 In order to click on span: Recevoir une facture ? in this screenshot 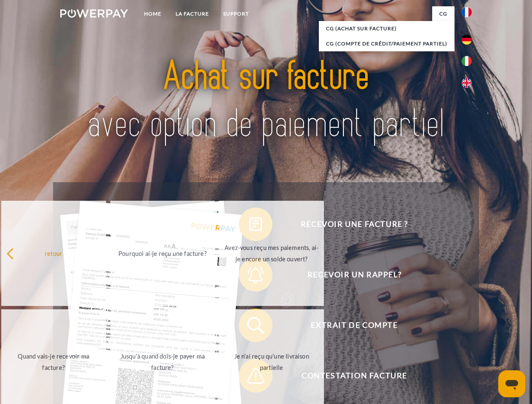, I will do `click(354, 224)`.